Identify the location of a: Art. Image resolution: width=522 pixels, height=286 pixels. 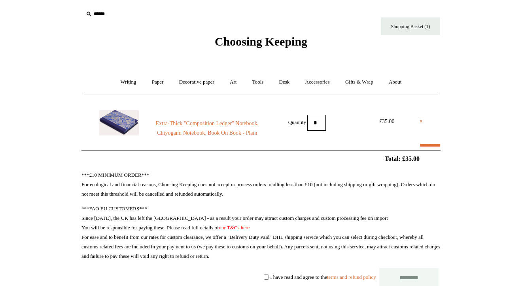
(233, 82).